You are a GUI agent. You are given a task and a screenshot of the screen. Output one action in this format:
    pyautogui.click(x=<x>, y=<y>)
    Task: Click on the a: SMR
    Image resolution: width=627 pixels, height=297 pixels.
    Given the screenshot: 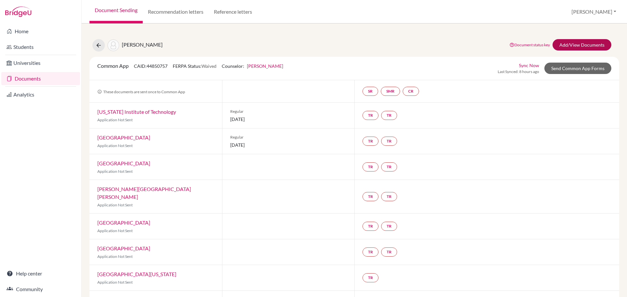 What is the action you would take?
    pyautogui.click(x=390, y=91)
    